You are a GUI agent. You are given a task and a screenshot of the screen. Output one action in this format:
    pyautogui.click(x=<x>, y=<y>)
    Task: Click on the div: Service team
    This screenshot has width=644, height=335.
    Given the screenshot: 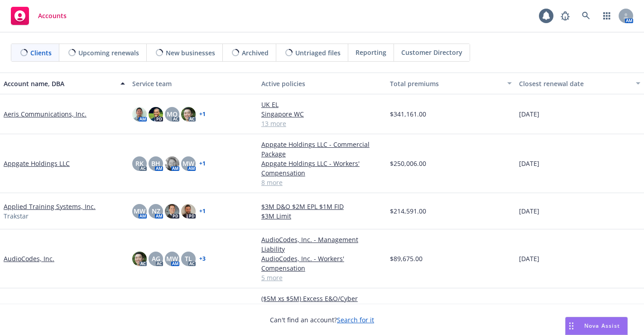 What is the action you would take?
    pyautogui.click(x=193, y=83)
    